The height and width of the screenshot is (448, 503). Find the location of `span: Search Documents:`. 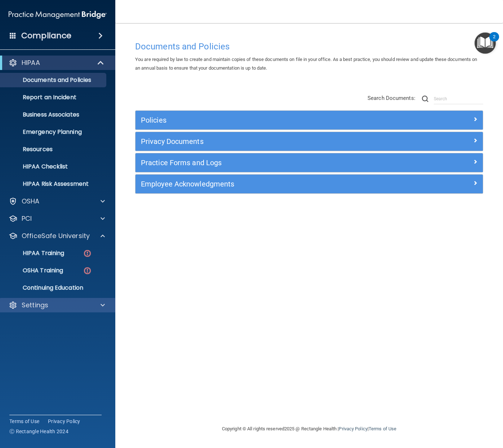

span: Search Documents: is located at coordinates (391, 98).